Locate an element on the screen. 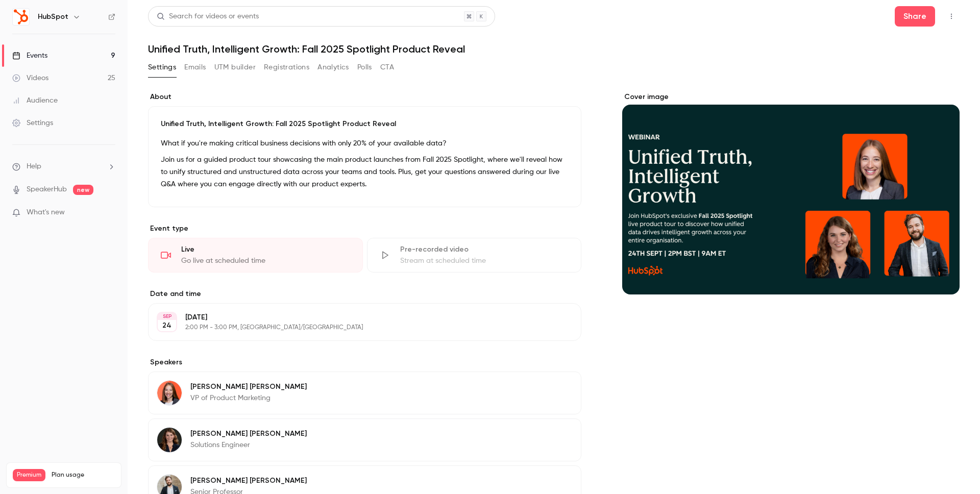 The width and height of the screenshot is (980, 494). button: UTM builder is located at coordinates (235, 67).